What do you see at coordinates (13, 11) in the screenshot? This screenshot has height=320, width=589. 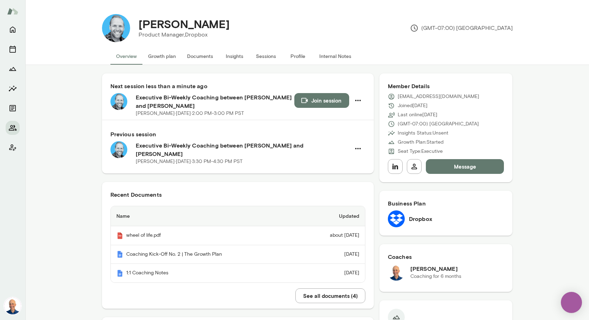 I see `img: Mento` at bounding box center [13, 11].